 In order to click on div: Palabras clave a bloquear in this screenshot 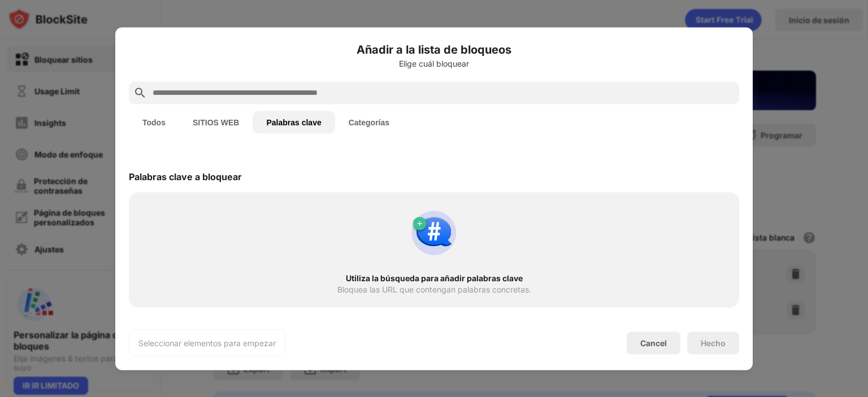, I will do `click(185, 176)`.